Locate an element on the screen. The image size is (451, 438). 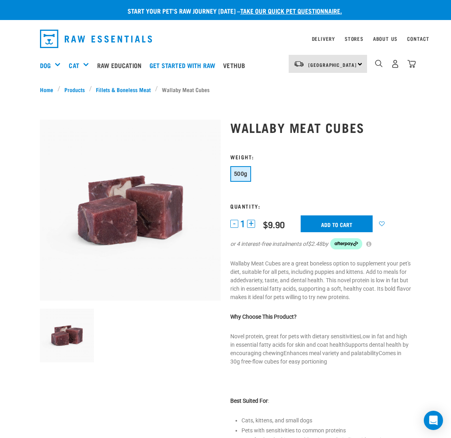
span: $2.48 is located at coordinates (315, 244).